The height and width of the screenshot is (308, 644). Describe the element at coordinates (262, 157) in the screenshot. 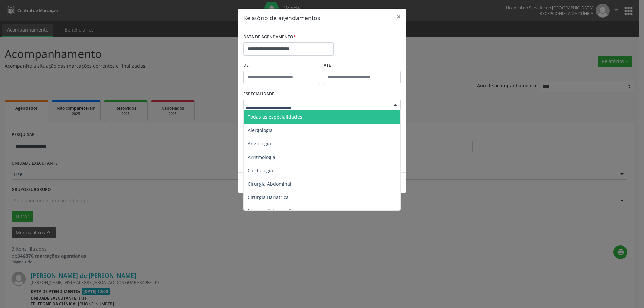

I see `span: Arritmologia` at that location.